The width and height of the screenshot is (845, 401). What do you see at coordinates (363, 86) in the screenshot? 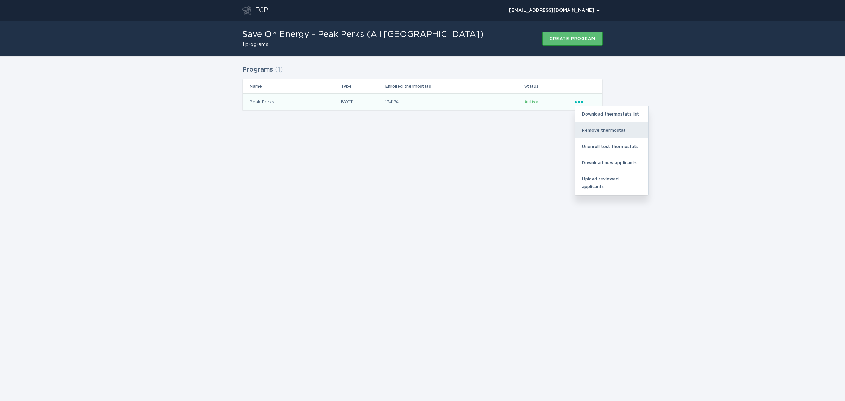
I see `th: Type` at bounding box center [363, 86].